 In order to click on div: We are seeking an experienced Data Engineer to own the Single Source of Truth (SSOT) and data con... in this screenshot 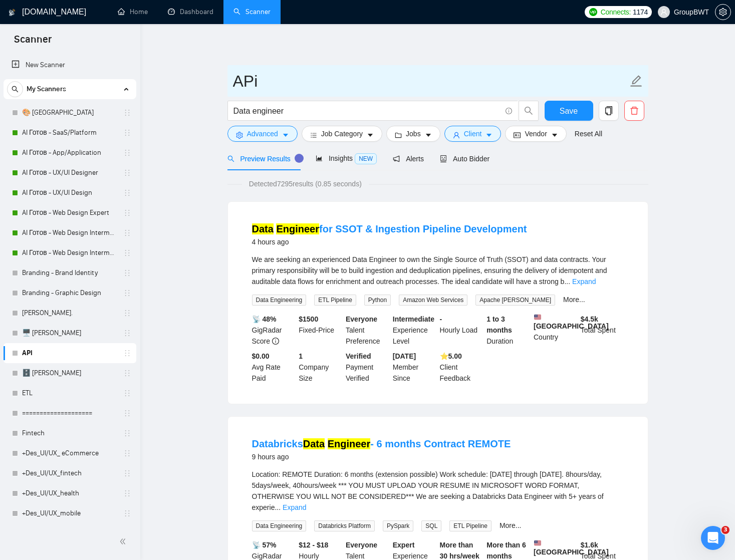, I will do `click(438, 271)`.